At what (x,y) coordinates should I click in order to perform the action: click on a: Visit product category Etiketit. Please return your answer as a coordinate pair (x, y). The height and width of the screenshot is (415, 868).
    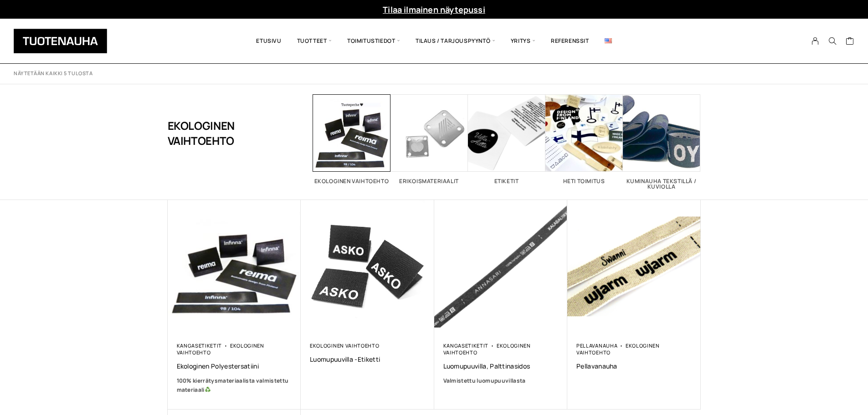
    Looking at the image, I should click on (506, 139).